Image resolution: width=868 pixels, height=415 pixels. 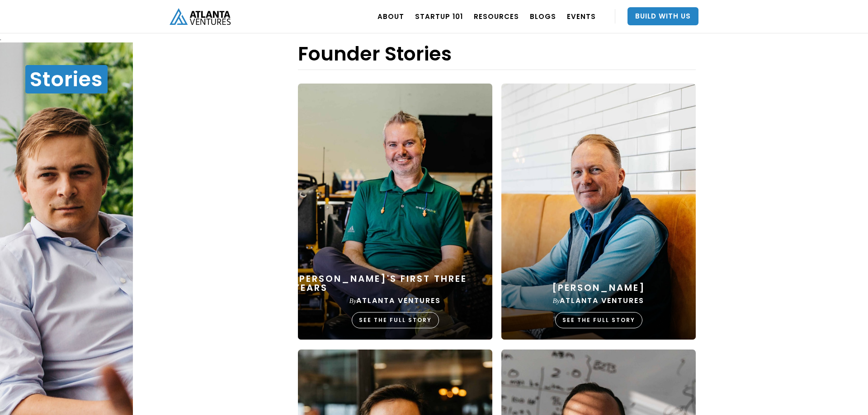 I want to click on a: Build With Us, so click(x=663, y=16).